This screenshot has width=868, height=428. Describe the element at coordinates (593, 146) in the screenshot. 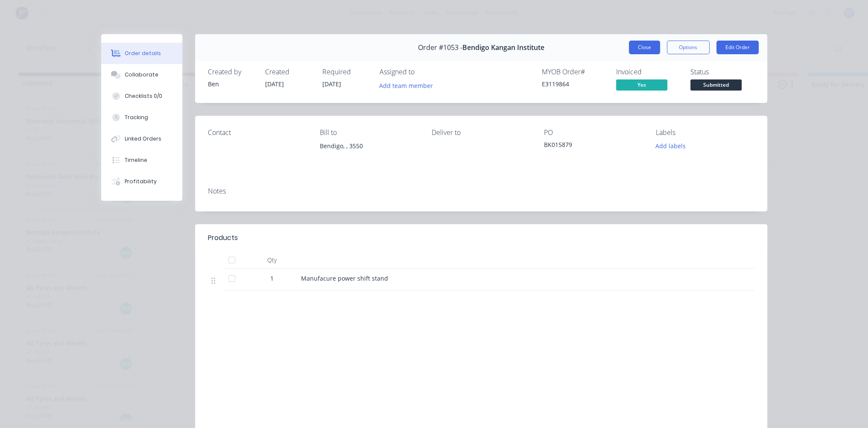

I see `div: BK015879` at that location.